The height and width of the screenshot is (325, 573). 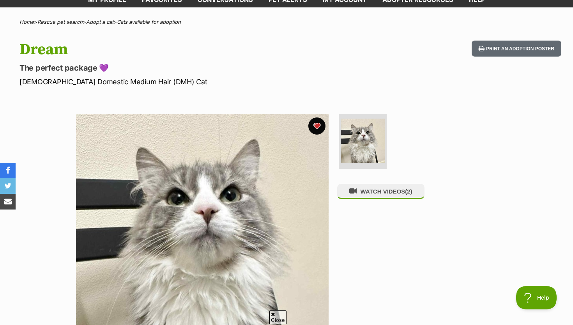 What do you see at coordinates (381, 191) in the screenshot?
I see `button: WATCH VIDEOS(2)` at bounding box center [381, 191].